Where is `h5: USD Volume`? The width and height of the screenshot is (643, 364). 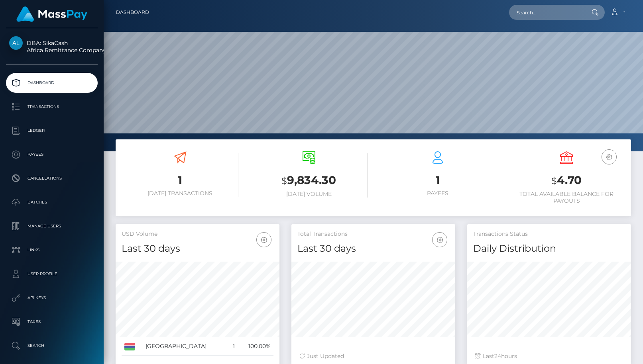
h5: USD Volume is located at coordinates (197, 234).